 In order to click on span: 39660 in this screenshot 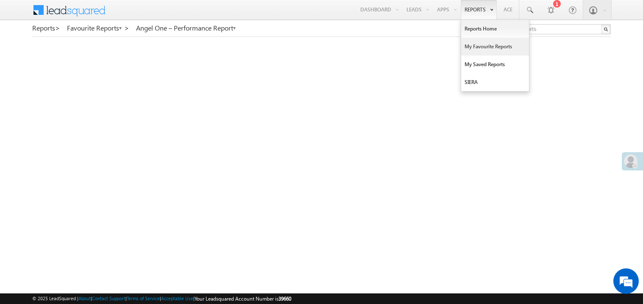, I will do `click(285, 298)`.